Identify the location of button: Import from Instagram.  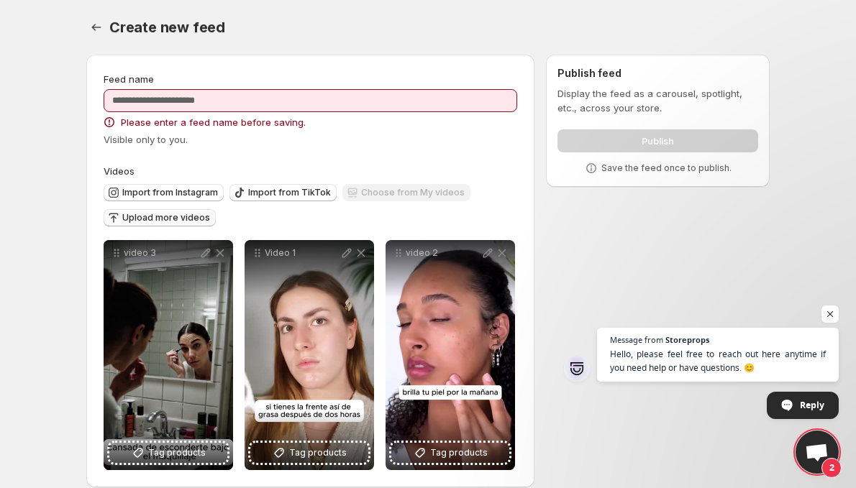
(163, 193).